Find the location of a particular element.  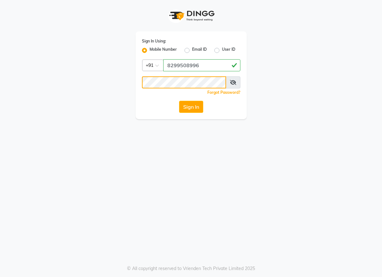

button: Sign In is located at coordinates (191, 107).